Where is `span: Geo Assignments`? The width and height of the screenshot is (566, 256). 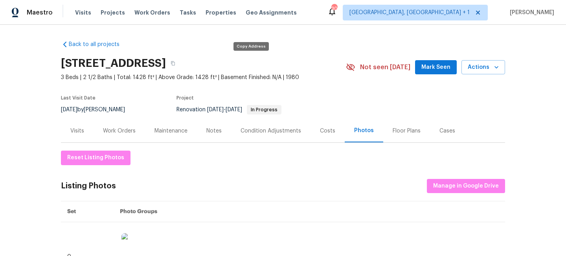 span: Geo Assignments is located at coordinates (271, 13).